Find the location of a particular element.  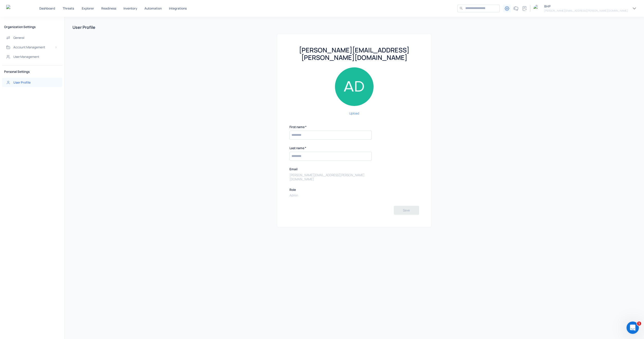

img: Gem Security is located at coordinates (16, 8).